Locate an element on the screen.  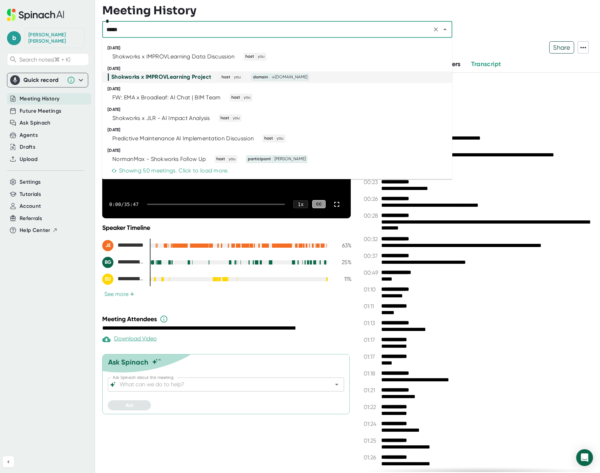
span: 01:21 is located at coordinates (372, 390).